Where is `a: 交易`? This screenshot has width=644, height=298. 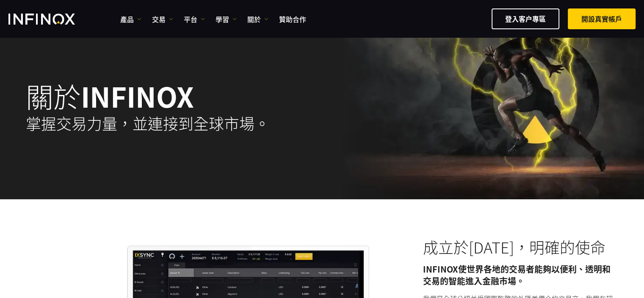 a: 交易 is located at coordinates (163, 19).